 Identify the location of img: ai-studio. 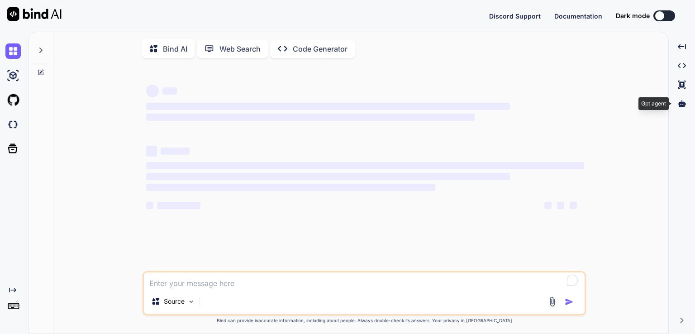
(13, 76).